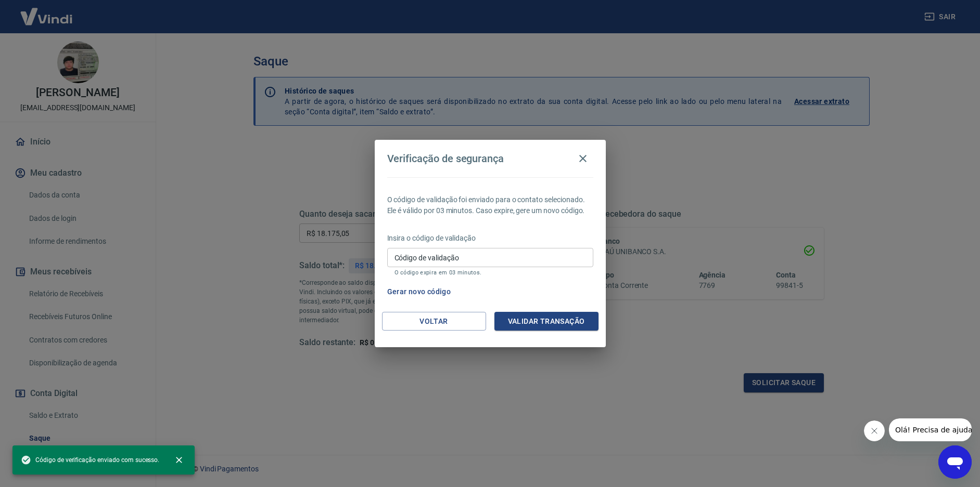 Image resolution: width=980 pixels, height=487 pixels. Describe the element at coordinates (546, 321) in the screenshot. I see `button: Validar transação` at that location.